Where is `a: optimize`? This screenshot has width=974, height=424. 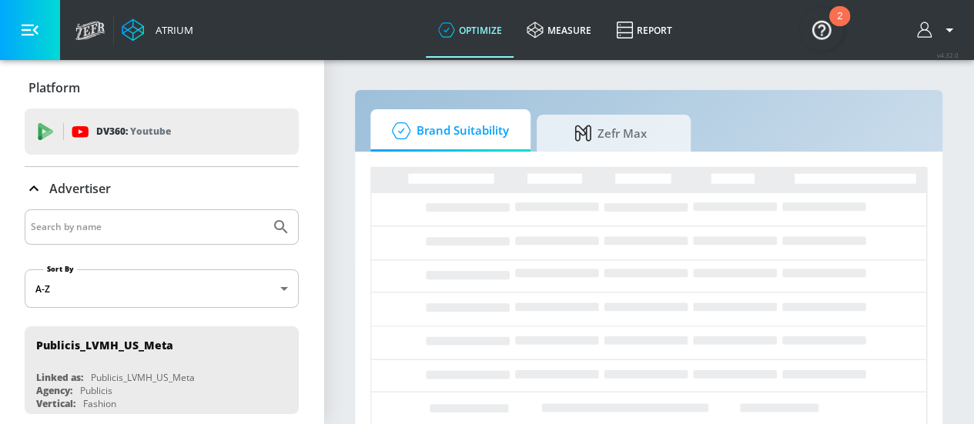 a: optimize is located at coordinates (469, 30).